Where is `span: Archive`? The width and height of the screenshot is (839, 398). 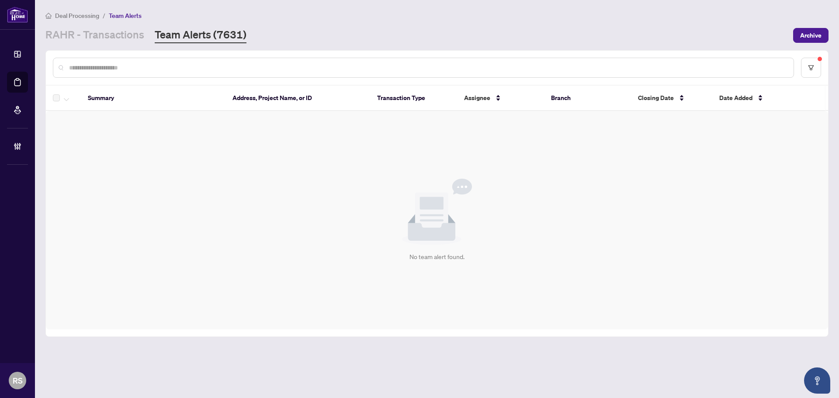
span: Archive is located at coordinates (811, 35).